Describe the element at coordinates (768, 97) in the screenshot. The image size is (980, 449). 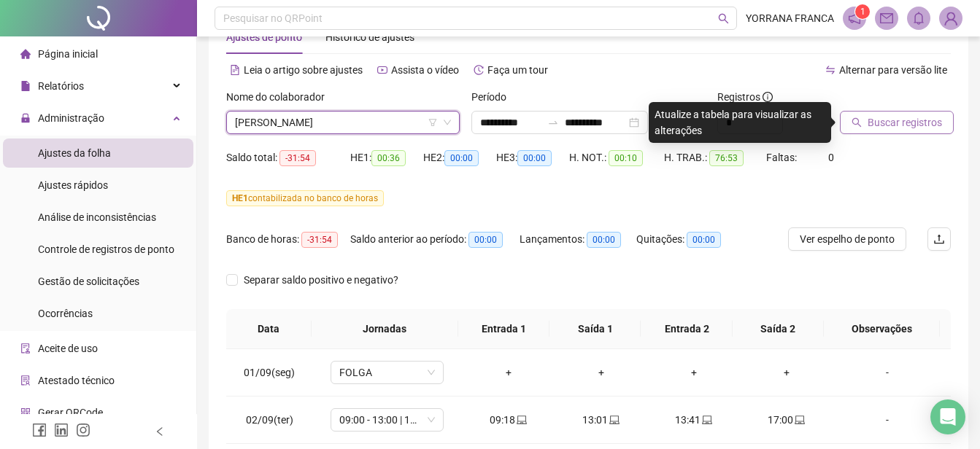
I see `span: info-circle` at that location.